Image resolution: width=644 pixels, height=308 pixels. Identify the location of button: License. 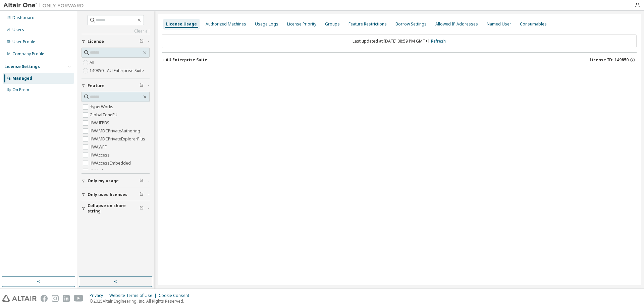
(115, 42).